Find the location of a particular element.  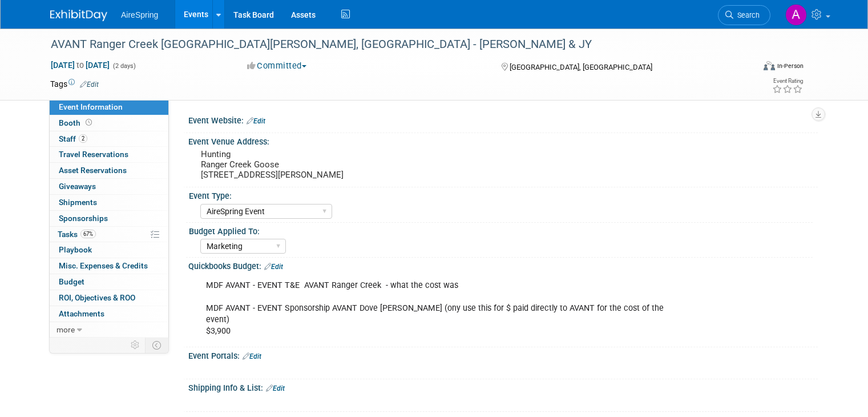

a: Travel Reservations is located at coordinates (109, 154).